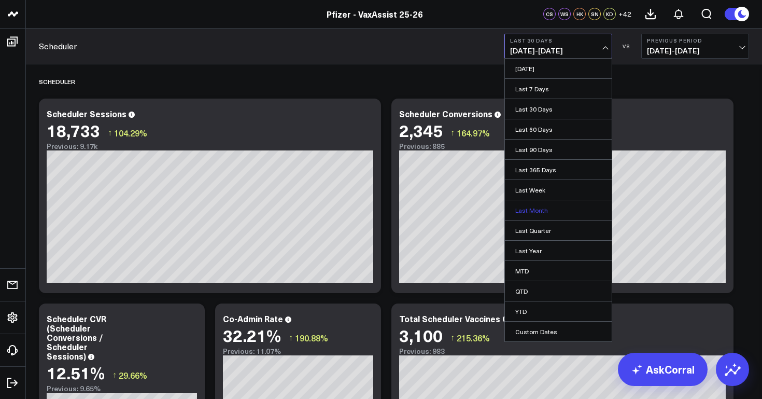  Describe the element at coordinates (558, 210) in the screenshot. I see `a: Last Month` at that location.